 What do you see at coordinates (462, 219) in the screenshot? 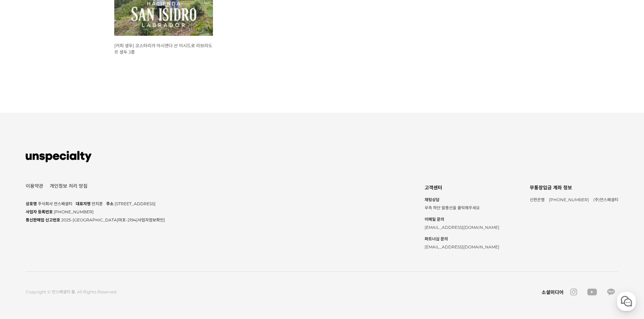
I see `strong: 이메일 문의` at bounding box center [462, 219].